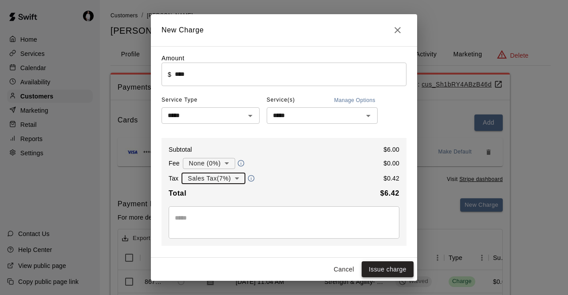 The width and height of the screenshot is (568, 295). What do you see at coordinates (210, 100) in the screenshot?
I see `span: Service Type` at bounding box center [210, 100].